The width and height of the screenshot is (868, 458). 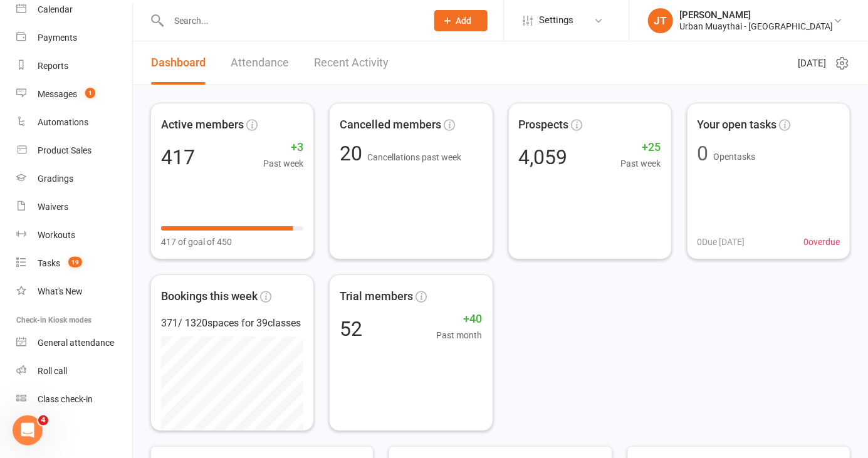 What do you see at coordinates (351, 329) in the screenshot?
I see `div: 52` at bounding box center [351, 329].